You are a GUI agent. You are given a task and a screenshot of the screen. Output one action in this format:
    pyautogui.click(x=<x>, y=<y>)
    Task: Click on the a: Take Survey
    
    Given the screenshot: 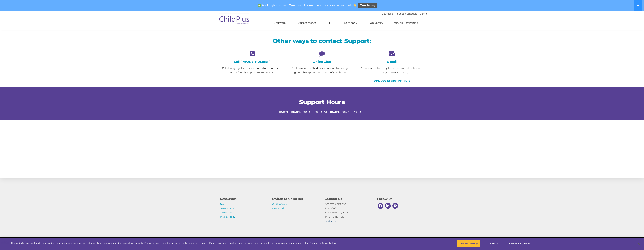 What is the action you would take?
    pyautogui.click(x=368, y=5)
    